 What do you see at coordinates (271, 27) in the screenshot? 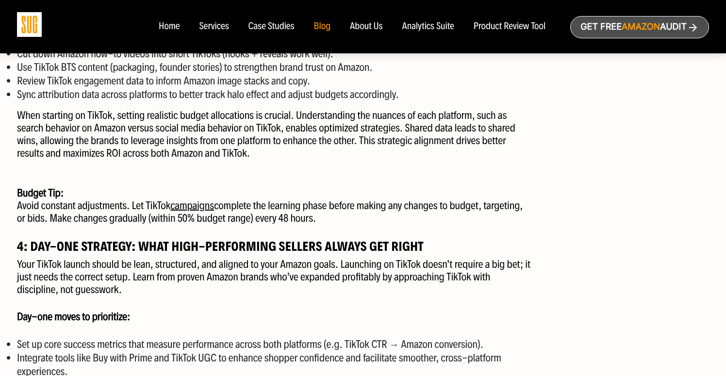
I see `a: Case Studies` at bounding box center [271, 27].